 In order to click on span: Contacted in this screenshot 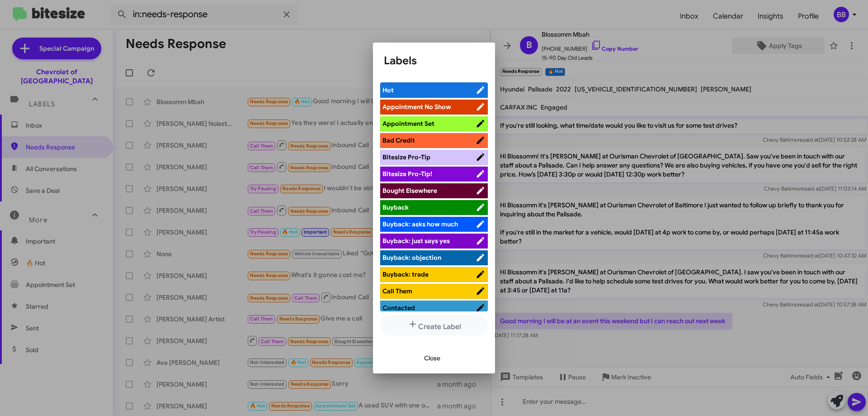, I will do `click(399, 308)`.